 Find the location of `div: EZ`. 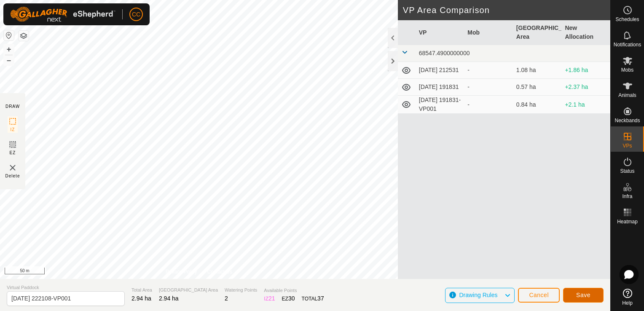

div: EZ is located at coordinates (289, 298).